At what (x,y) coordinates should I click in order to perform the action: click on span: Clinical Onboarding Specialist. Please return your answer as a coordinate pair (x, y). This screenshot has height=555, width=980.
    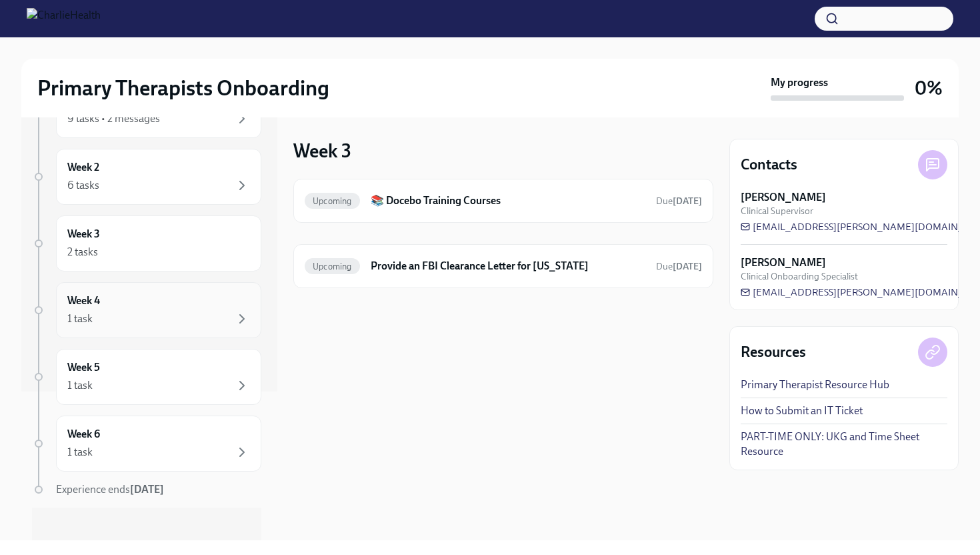
    Looking at the image, I should click on (800, 276).